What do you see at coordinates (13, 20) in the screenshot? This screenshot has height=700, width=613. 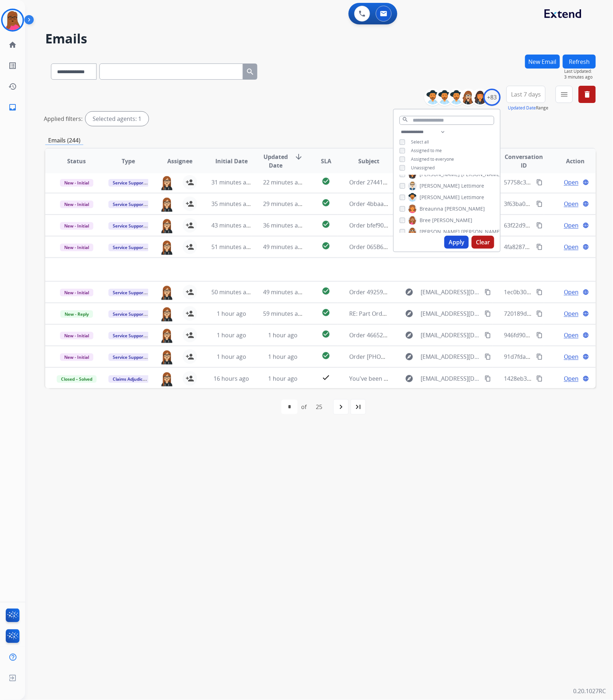 I see `img: avatar` at bounding box center [13, 20].